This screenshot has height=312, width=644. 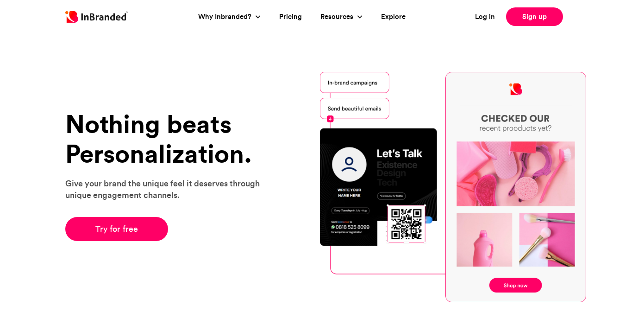 I want to click on h1: Nothing beats Personalization., so click(x=168, y=138).